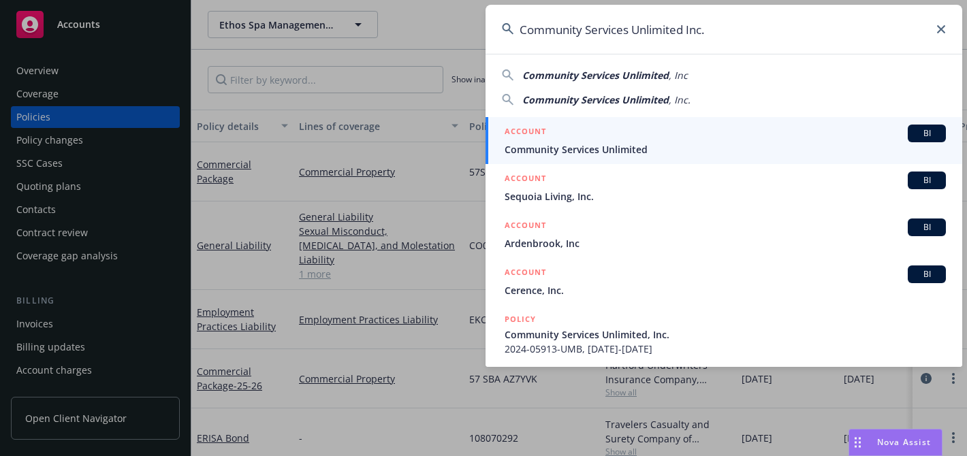 This screenshot has height=456, width=967. What do you see at coordinates (680, 99) in the screenshot?
I see `span: , Inc.` at bounding box center [680, 99].